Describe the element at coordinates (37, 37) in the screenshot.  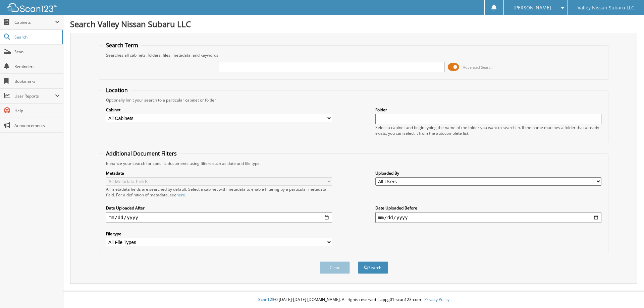
I see `span: Search` at that location.